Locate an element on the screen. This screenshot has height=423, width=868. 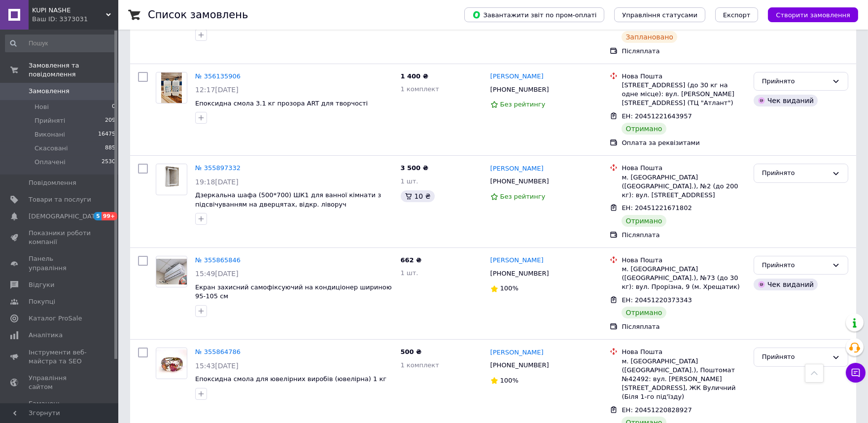
a: Епоксидна смола для ювелірних виробів (ювелірна) 1 кг is located at coordinates (291, 379).